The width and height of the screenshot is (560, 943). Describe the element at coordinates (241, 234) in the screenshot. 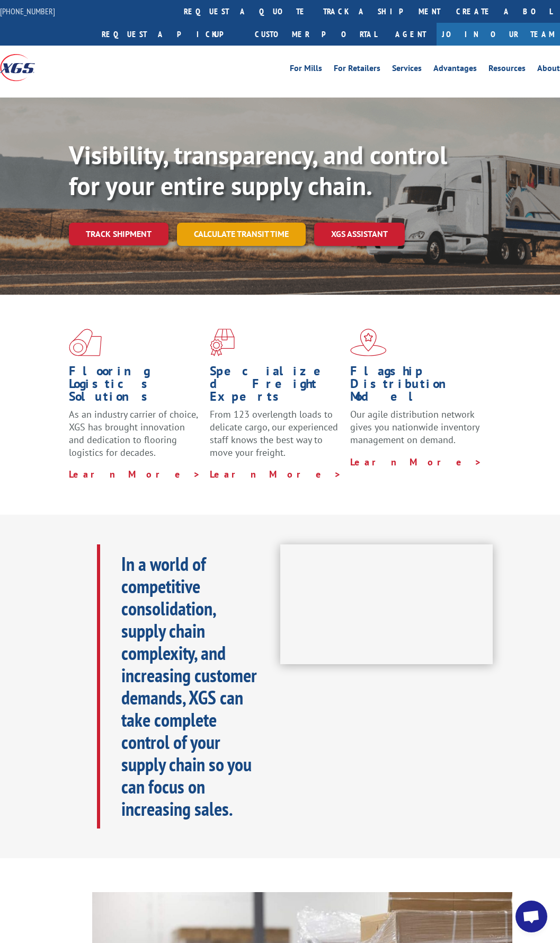

I see `a: Calculate transit time` at that location.